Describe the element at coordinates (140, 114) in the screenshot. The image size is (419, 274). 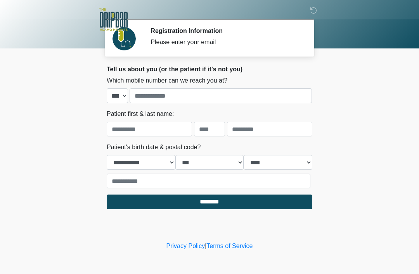
I see `label: Patient first & last name:` at that location.